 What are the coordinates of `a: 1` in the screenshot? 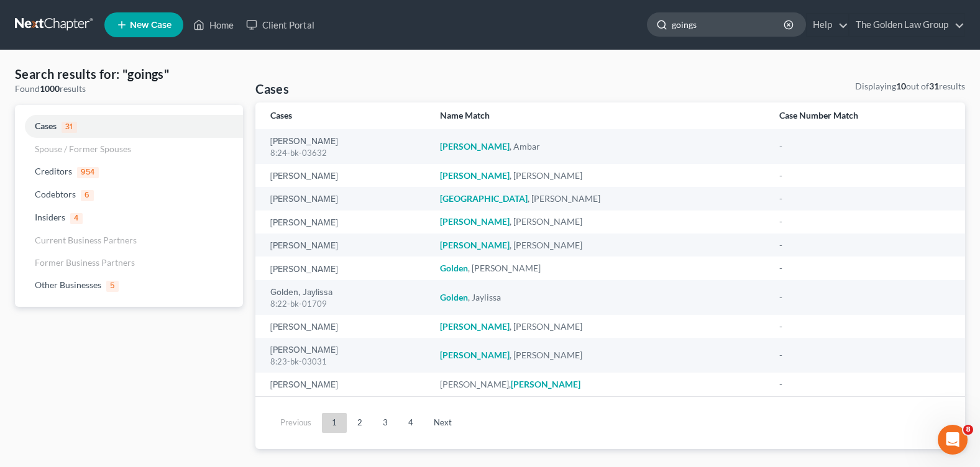 It's located at (334, 423).